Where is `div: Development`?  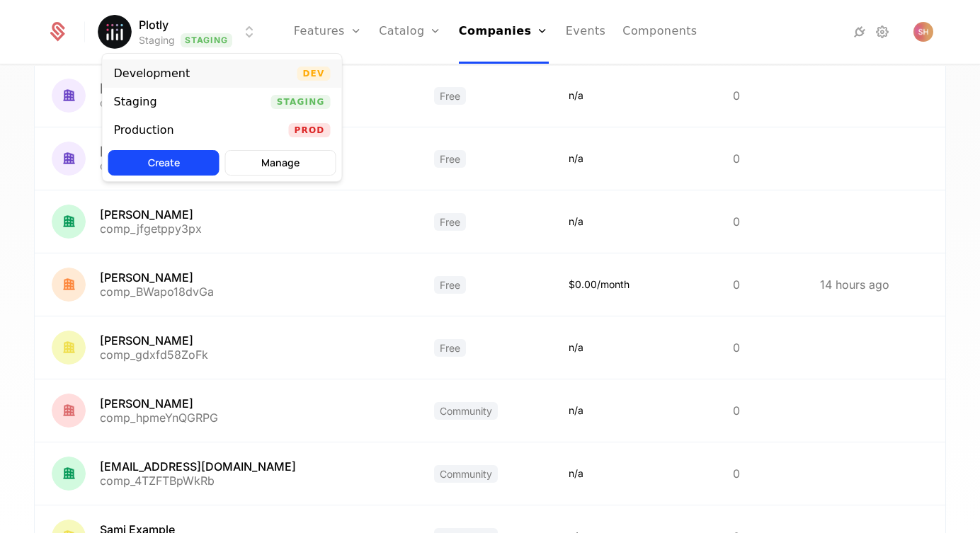
div: Development is located at coordinates (152, 74).